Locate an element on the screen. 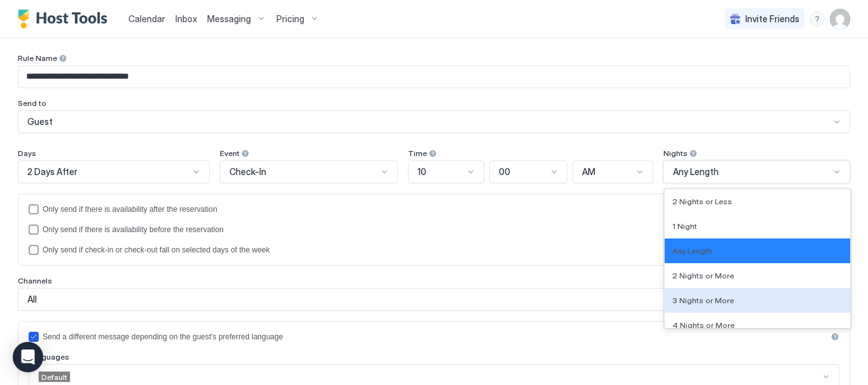 The height and width of the screenshot is (385, 868). span: Event is located at coordinates (229, 153).